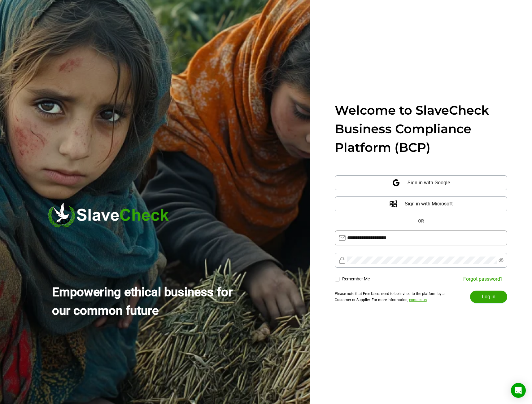 This screenshot has width=532, height=404. What do you see at coordinates (356, 278) in the screenshot?
I see `span: Remember Me` at bounding box center [356, 278].